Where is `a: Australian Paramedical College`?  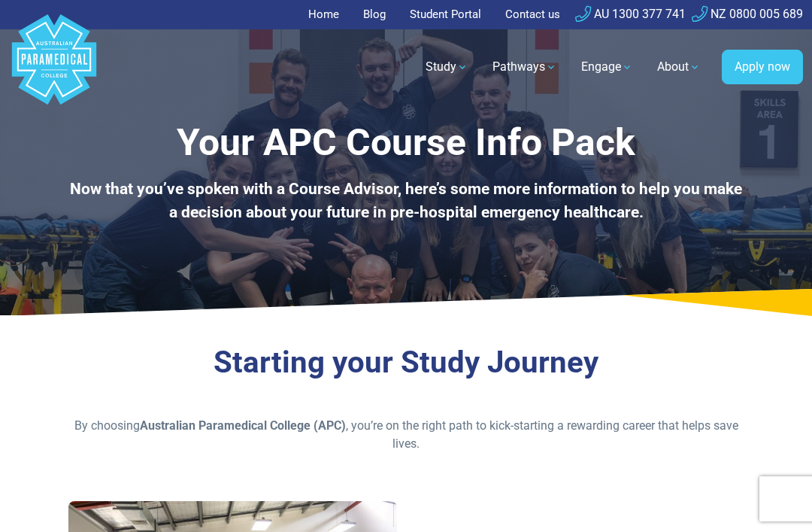 a: Australian Paramedical College is located at coordinates (54, 66).